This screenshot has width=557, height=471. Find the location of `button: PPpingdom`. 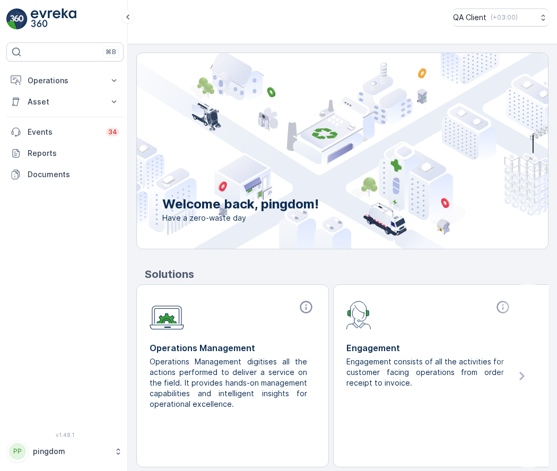

button: PPpingdom is located at coordinates (65, 451).